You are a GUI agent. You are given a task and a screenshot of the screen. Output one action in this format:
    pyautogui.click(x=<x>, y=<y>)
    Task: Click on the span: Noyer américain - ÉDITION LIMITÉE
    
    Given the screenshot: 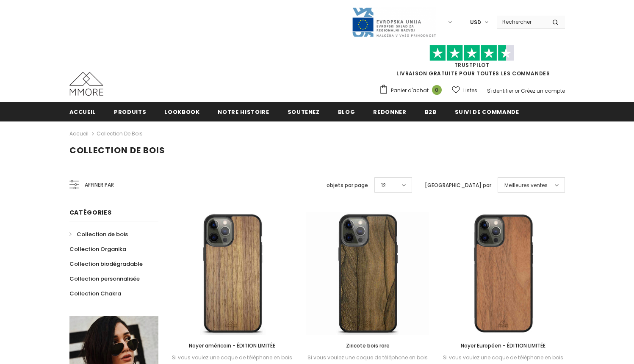 What is the action you would take?
    pyautogui.click(x=232, y=345)
    